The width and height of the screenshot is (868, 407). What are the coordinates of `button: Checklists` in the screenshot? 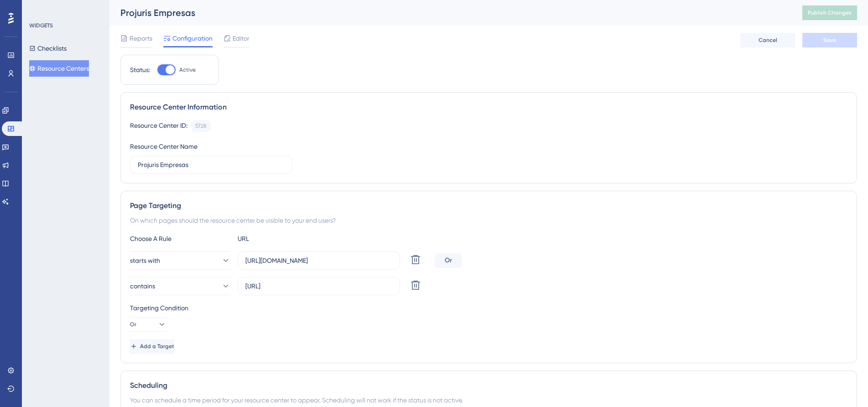 It's located at (48, 48).